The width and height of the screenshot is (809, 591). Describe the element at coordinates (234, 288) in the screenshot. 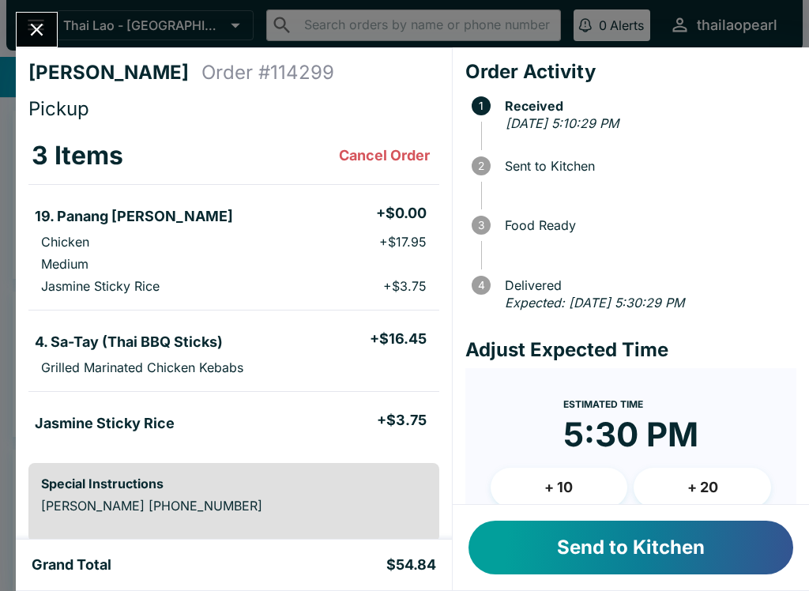

I see `table: orders table` at that location.